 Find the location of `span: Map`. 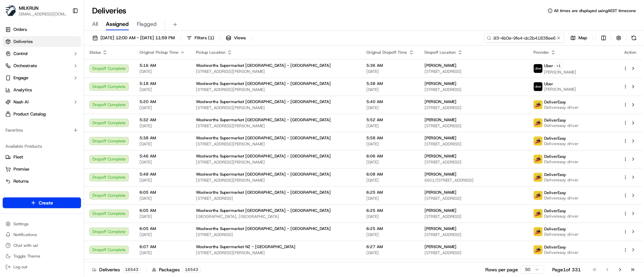

span: Map is located at coordinates (583, 38).